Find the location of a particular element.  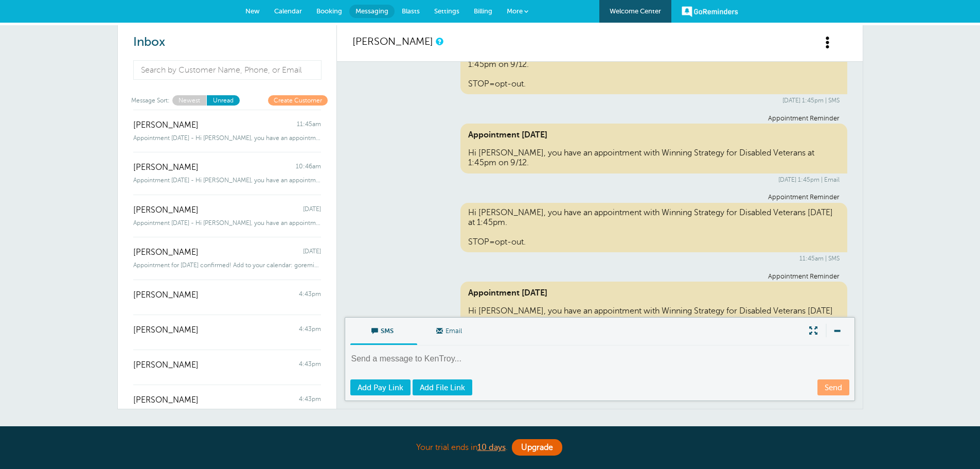

a: Send is located at coordinates (833, 387).